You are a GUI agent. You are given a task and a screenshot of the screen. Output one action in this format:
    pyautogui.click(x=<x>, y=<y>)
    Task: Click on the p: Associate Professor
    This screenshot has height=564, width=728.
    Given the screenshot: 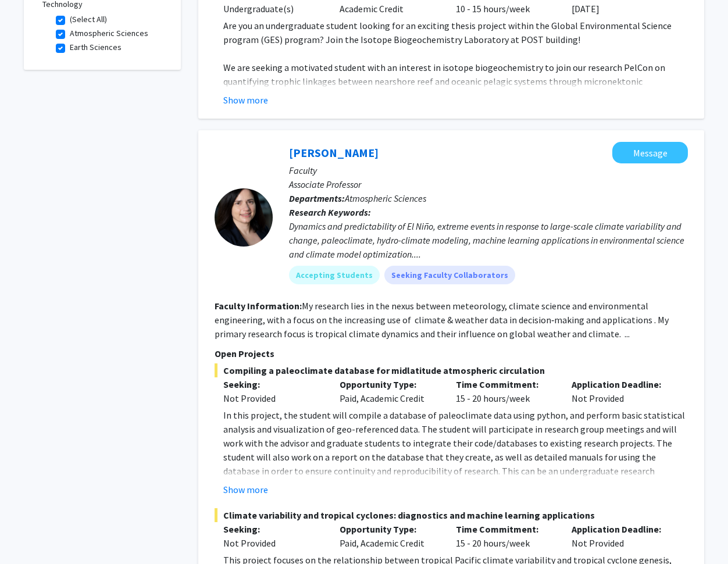 What is the action you would take?
    pyautogui.click(x=488, y=184)
    